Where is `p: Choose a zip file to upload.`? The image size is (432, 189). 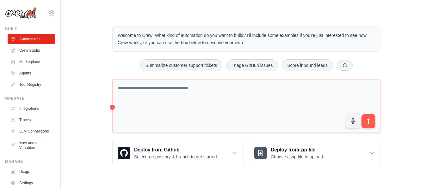
p: Choose a zip file to upload. is located at coordinates (297, 157).